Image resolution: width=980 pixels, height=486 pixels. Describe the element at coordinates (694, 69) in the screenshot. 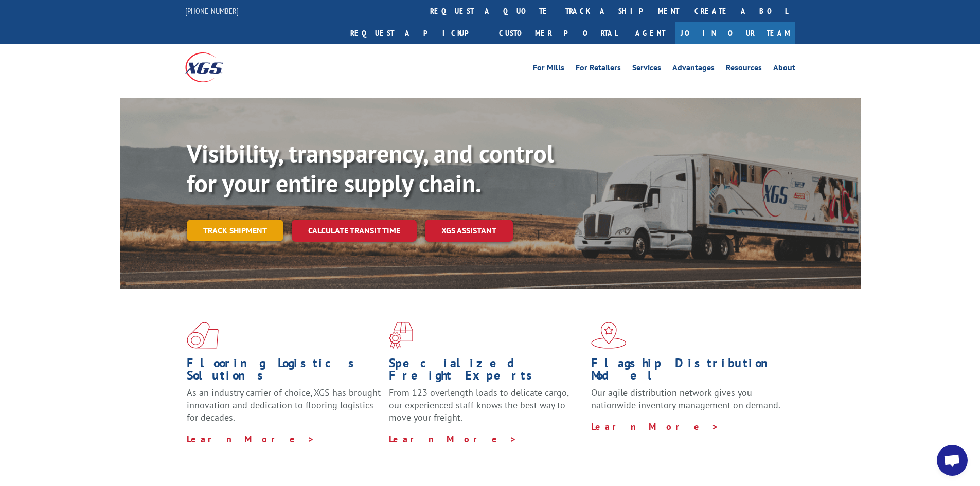

I see `a: Advantages` at that location.